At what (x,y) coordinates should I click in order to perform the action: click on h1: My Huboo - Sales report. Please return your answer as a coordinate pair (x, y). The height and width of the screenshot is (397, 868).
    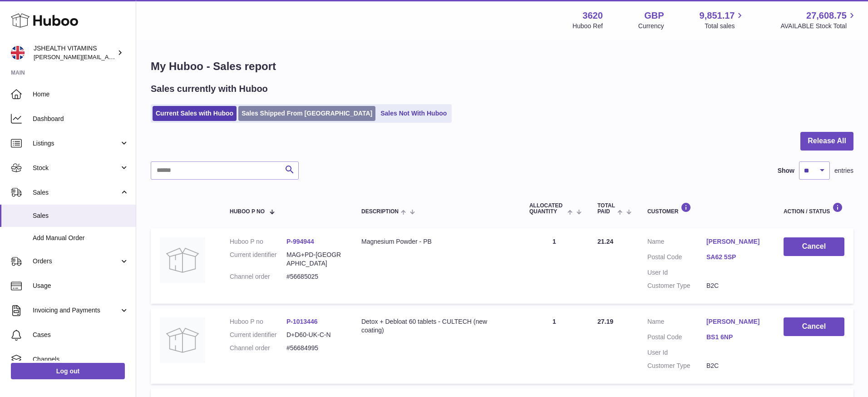
    Looking at the image, I should click on (502, 66).